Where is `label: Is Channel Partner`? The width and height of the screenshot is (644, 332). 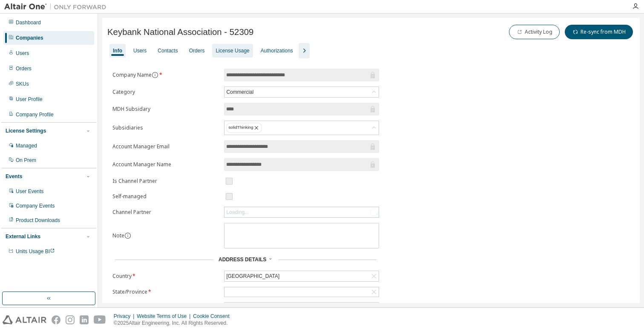
label: Is Channel Partner is located at coordinates (166, 181).